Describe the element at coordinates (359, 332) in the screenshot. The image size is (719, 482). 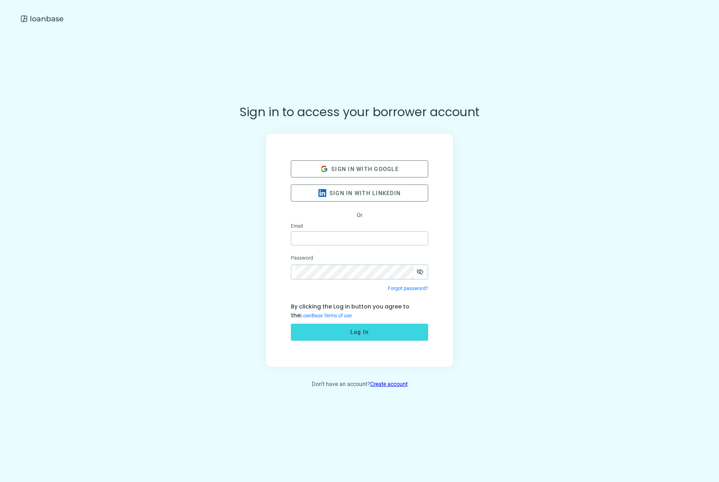
I see `span: Log In` at that location.